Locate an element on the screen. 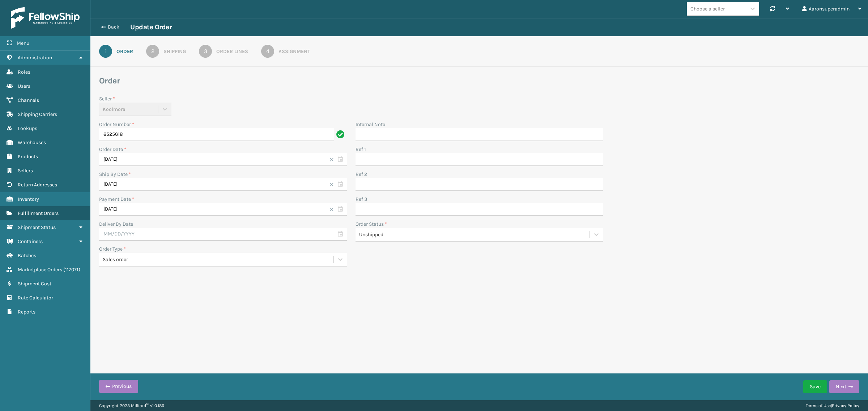 The image size is (868, 411). span: Shipment Cost is located at coordinates (35, 283).